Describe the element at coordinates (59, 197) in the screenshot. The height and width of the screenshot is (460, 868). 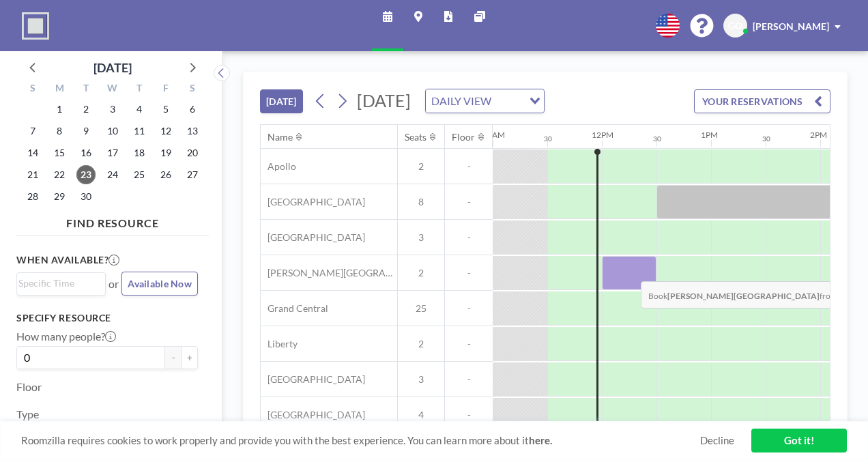
I see `span: Monday, September 29, 2025` at that location.